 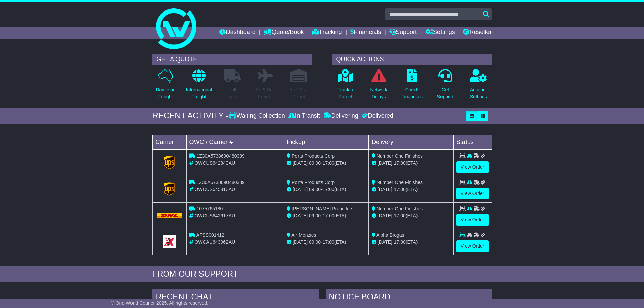 What do you see at coordinates (210, 209) in the screenshot?
I see `span: 1075765180` at bounding box center [210, 209].